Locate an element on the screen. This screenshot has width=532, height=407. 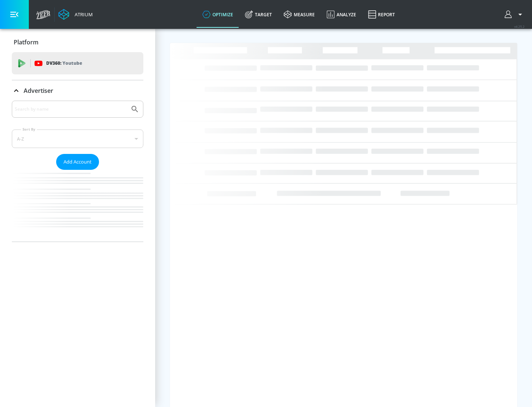
div: Platform is located at coordinates (78, 42).